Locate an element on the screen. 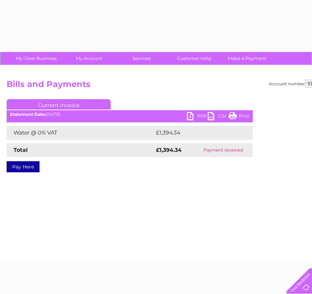 The height and width of the screenshot is (294, 312). a: My Account is located at coordinates (89, 58).